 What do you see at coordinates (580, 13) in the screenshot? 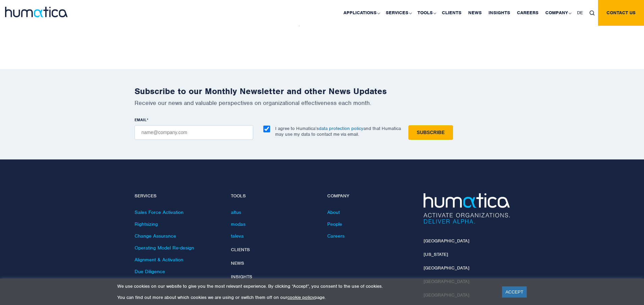
I see `span: DE` at bounding box center [580, 13].